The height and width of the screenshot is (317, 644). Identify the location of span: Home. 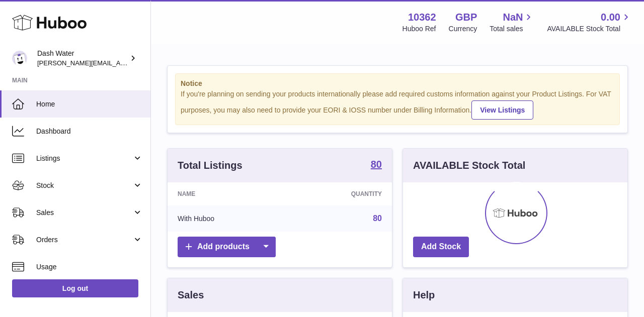
(89, 104).